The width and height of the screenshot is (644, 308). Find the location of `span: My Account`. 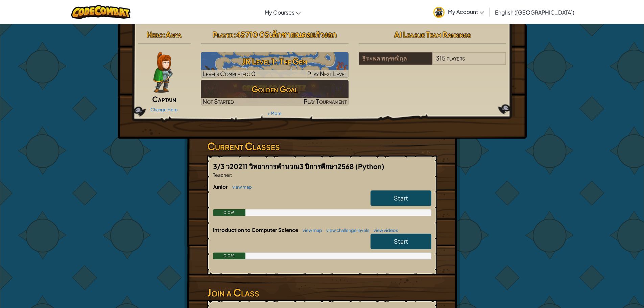

span: My Account is located at coordinates (466, 12).